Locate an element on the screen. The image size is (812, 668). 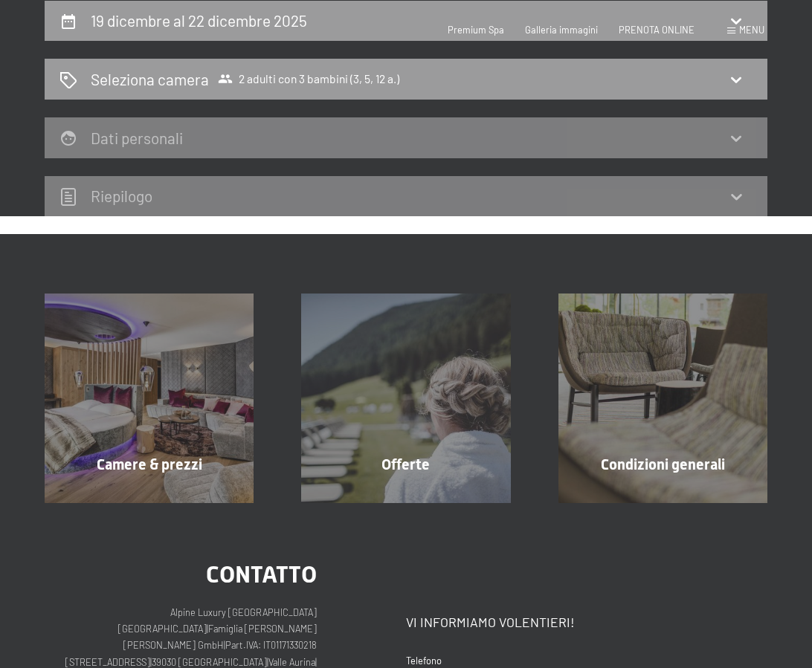
span: Menu is located at coordinates (752, 30).